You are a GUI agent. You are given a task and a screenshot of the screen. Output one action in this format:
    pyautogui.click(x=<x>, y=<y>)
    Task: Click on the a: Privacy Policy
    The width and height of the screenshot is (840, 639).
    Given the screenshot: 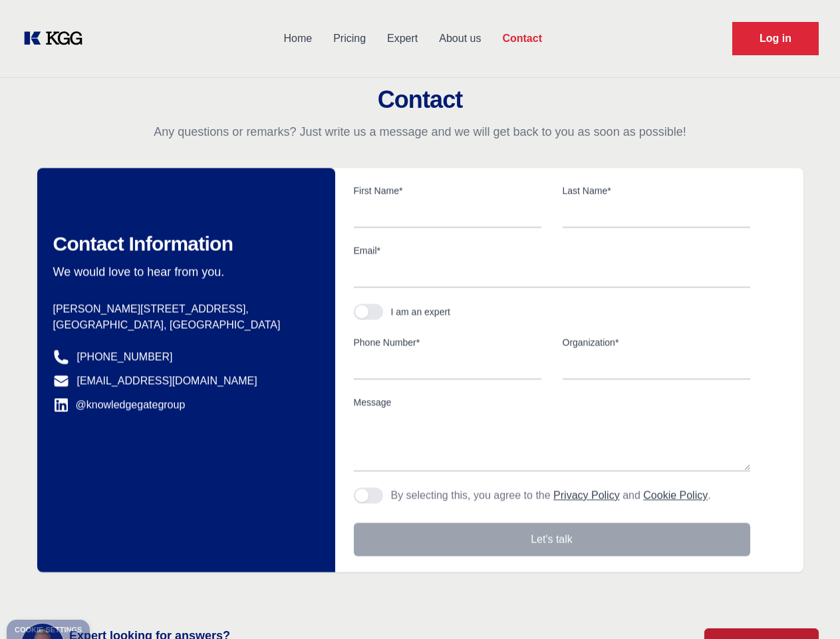 What is the action you would take?
    pyautogui.click(x=587, y=494)
    